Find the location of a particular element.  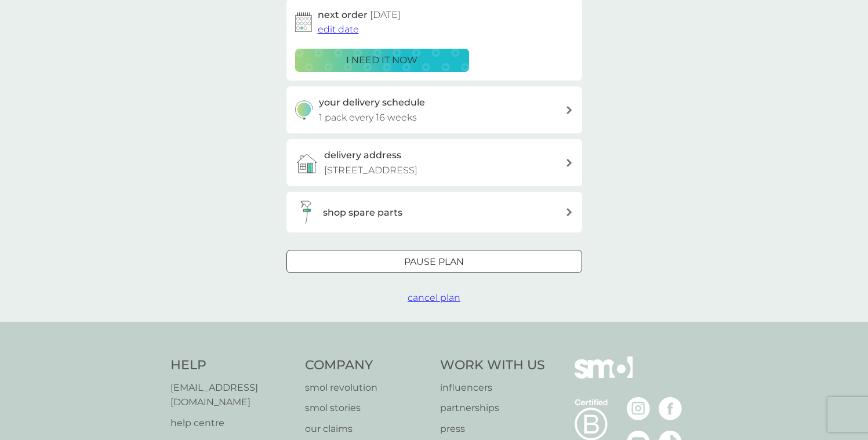

p: partnerships is located at coordinates (492, 408).